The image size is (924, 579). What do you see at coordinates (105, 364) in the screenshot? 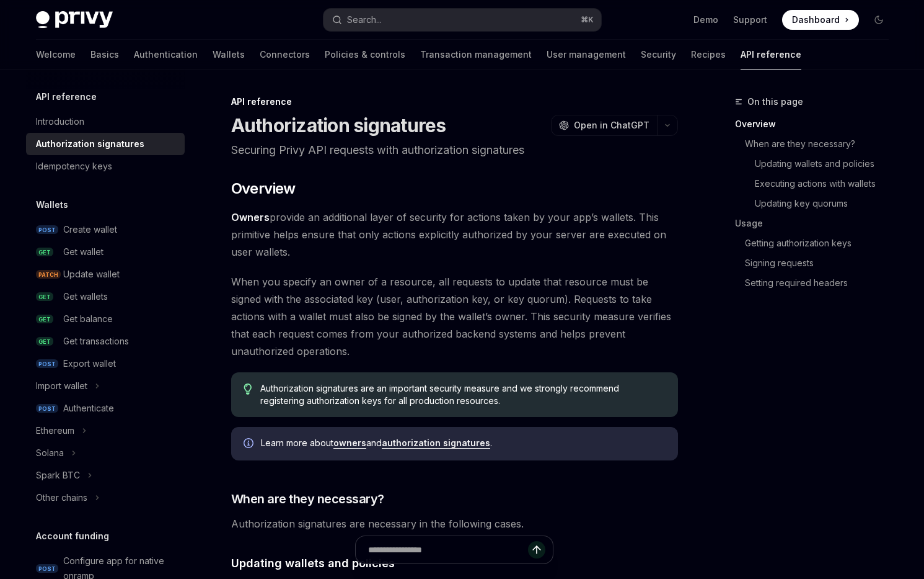
I see `a: POSTExport wallet` at bounding box center [105, 364].